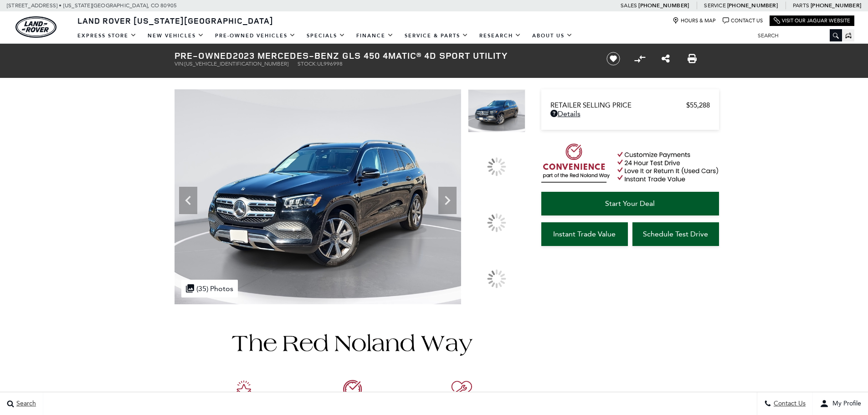  I want to click on span: Start Your Deal, so click(630, 204).